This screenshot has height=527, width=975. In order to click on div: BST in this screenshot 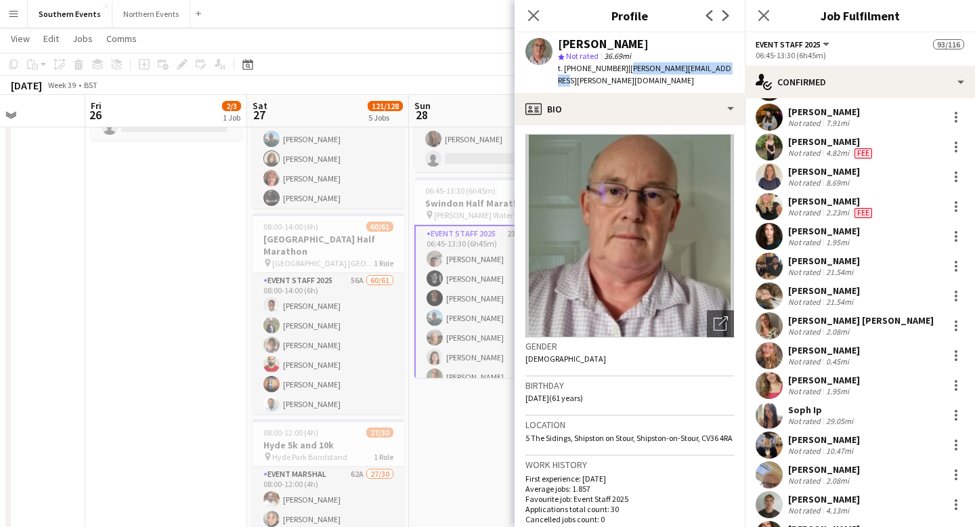, I will do `click(91, 85)`.